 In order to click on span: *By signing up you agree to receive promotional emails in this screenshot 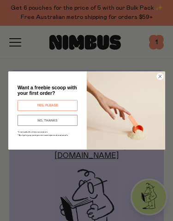, I will do `click(42, 135)`.